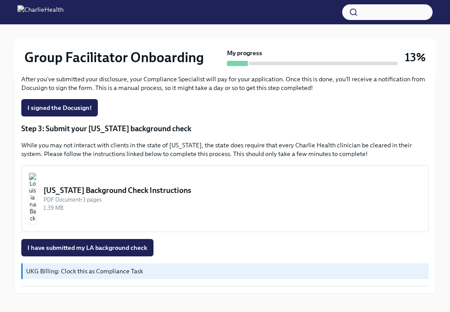  What do you see at coordinates (60, 108) in the screenshot?
I see `button: I signed the Docusign!` at bounding box center [60, 108].